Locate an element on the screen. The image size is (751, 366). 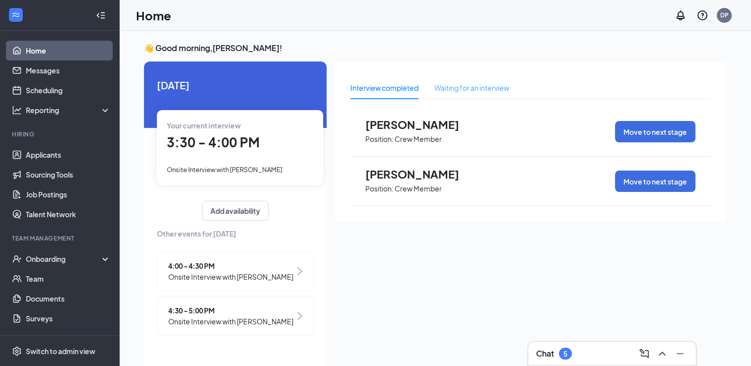
button: ComposeMessage is located at coordinates (645, 354).